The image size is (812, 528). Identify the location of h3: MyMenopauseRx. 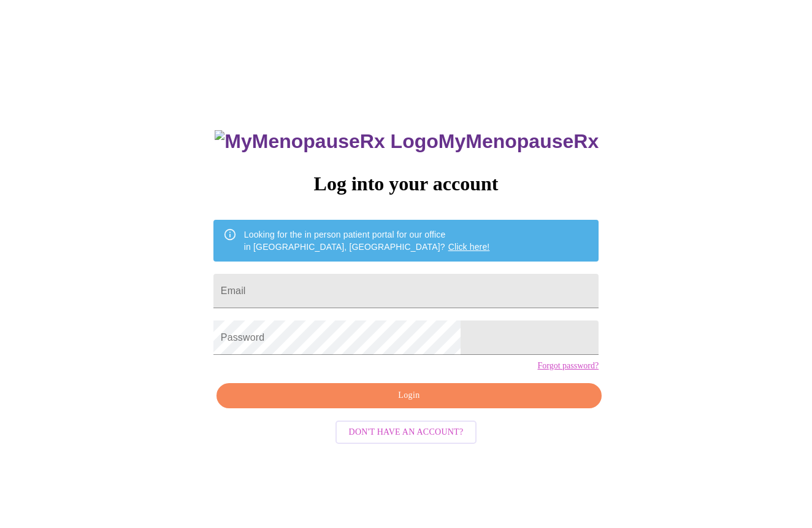
(407, 141).